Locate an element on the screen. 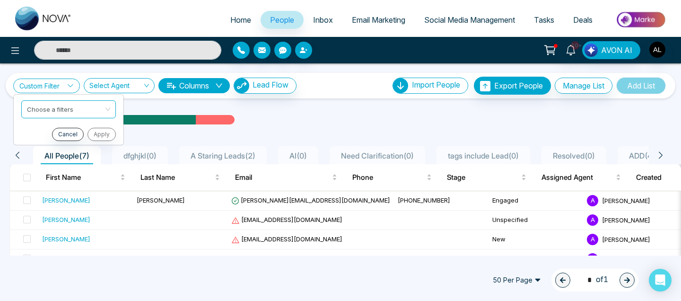 Image resolution: width=681 pixels, height=301 pixels. span: Social Media Management is located at coordinates (470, 20).